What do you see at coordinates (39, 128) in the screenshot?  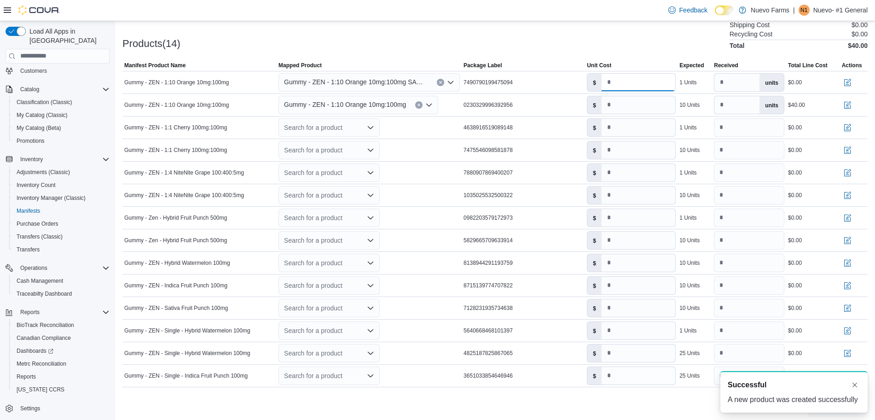 I see `a: My Catalog (Beta)` at bounding box center [39, 128].